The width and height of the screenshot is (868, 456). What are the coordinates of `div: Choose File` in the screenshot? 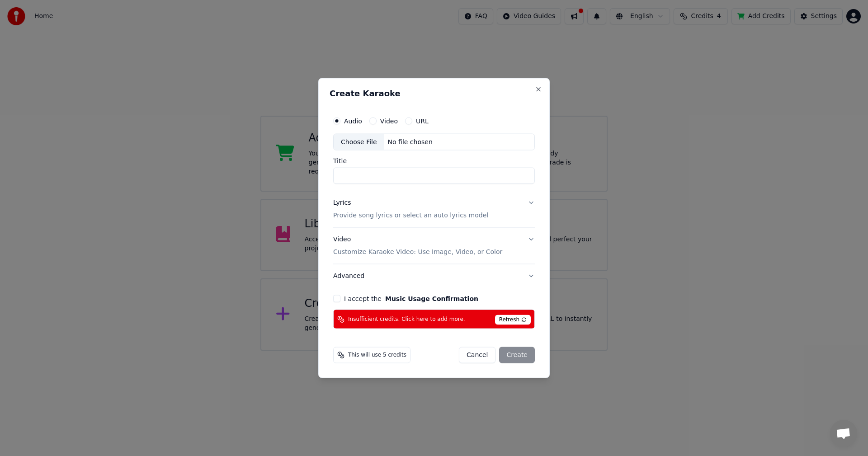 It's located at (359, 142).